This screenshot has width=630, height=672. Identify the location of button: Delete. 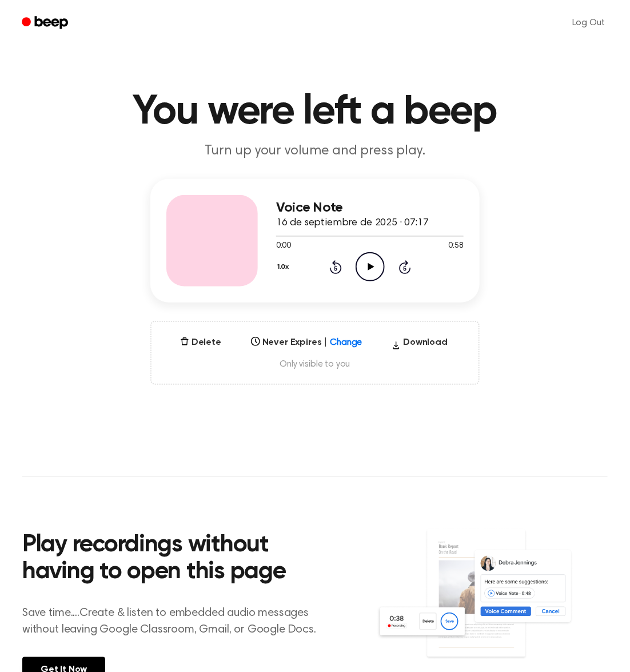
(200, 343).